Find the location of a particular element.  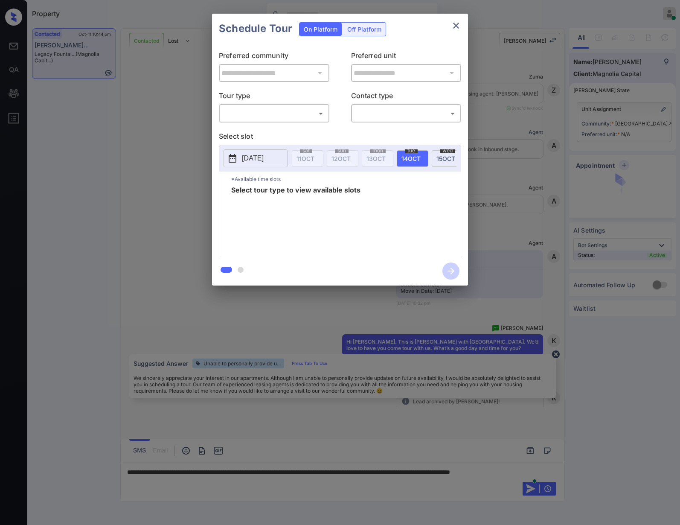

button: close is located at coordinates (456, 26).